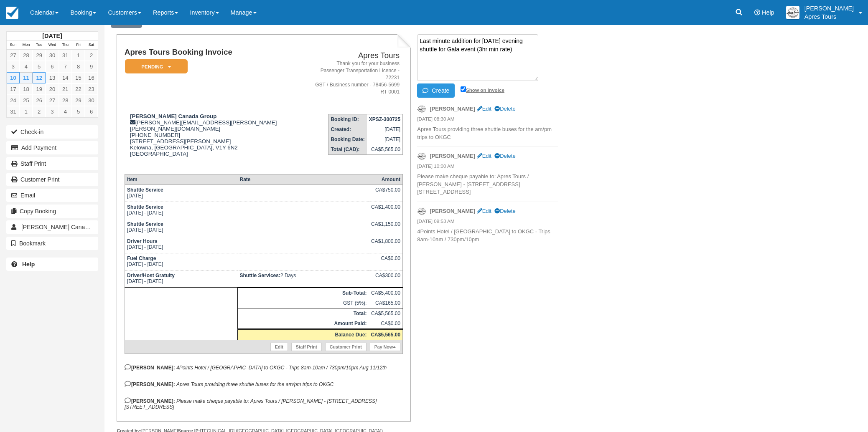 The image size is (868, 432). I want to click on img: A1, so click(793, 12).